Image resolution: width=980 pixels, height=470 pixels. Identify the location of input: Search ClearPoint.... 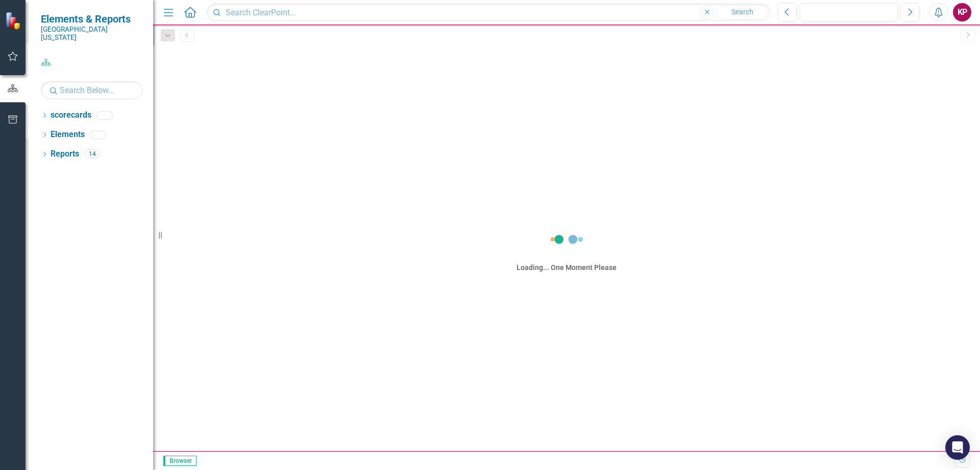
(489, 12).